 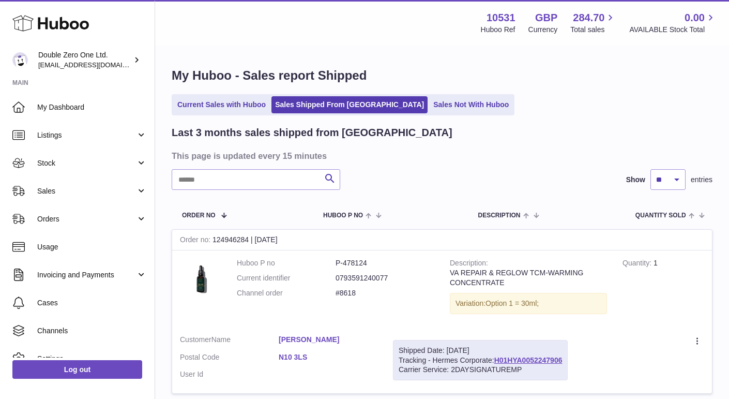 I want to click on strong: Quantity, so click(x=638, y=264).